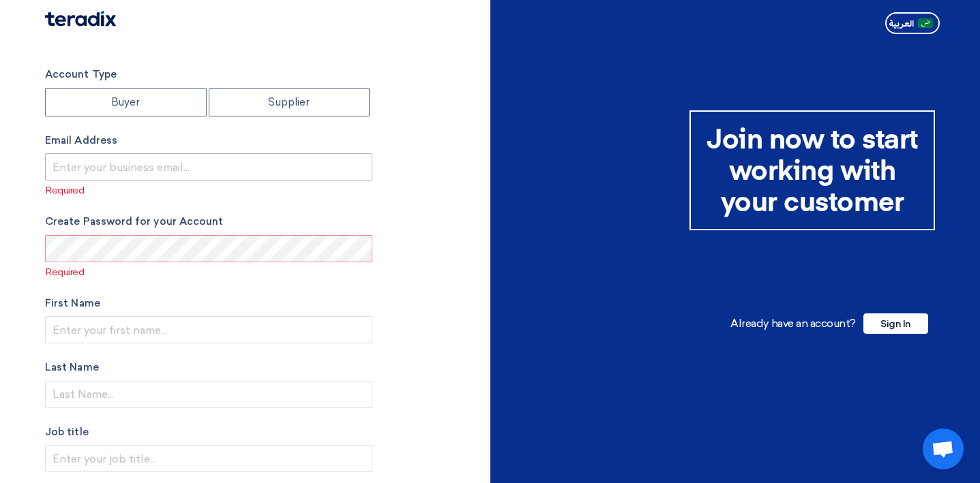 The image size is (980, 483). What do you see at coordinates (209, 303) in the screenshot?
I see `label: First Name` at bounding box center [209, 303].